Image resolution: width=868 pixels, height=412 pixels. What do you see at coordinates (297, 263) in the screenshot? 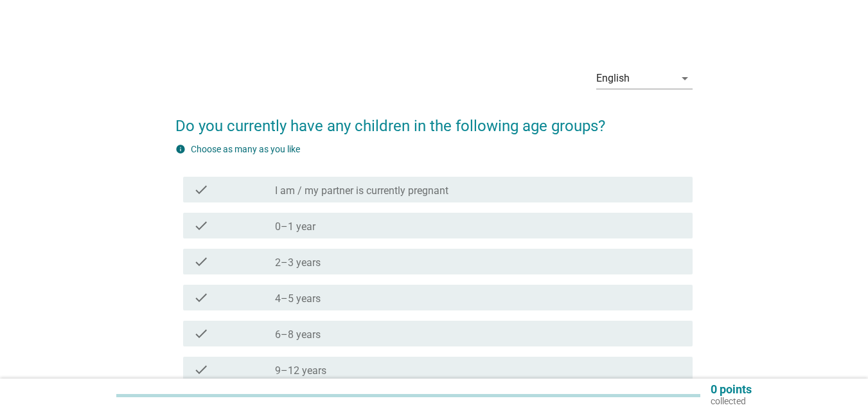
I see `label: 2–3 years` at bounding box center [297, 263].